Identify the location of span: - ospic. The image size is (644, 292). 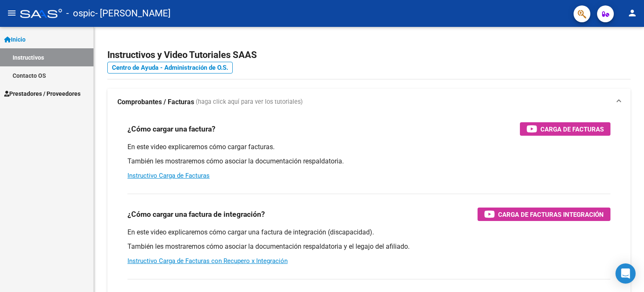
(81, 14).